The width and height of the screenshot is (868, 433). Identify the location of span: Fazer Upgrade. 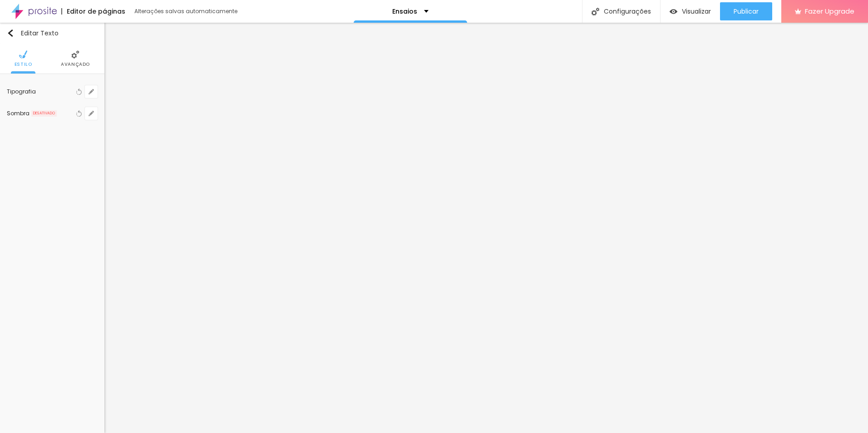
(829, 11).